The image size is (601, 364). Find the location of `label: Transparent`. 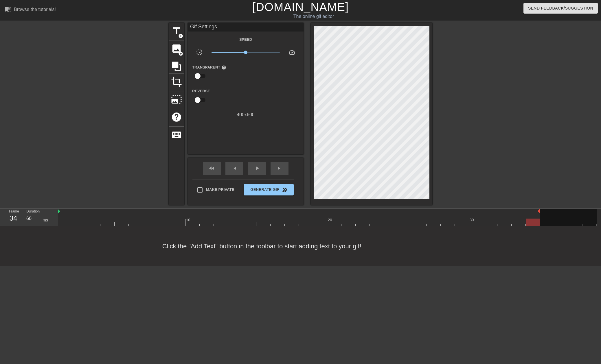

label: Transparent is located at coordinates (209, 67).